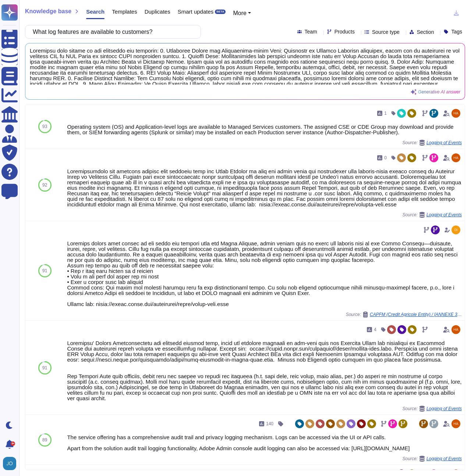 The image size is (471, 476). What do you see at coordinates (240, 13) in the screenshot?
I see `span: More` at bounding box center [240, 13].